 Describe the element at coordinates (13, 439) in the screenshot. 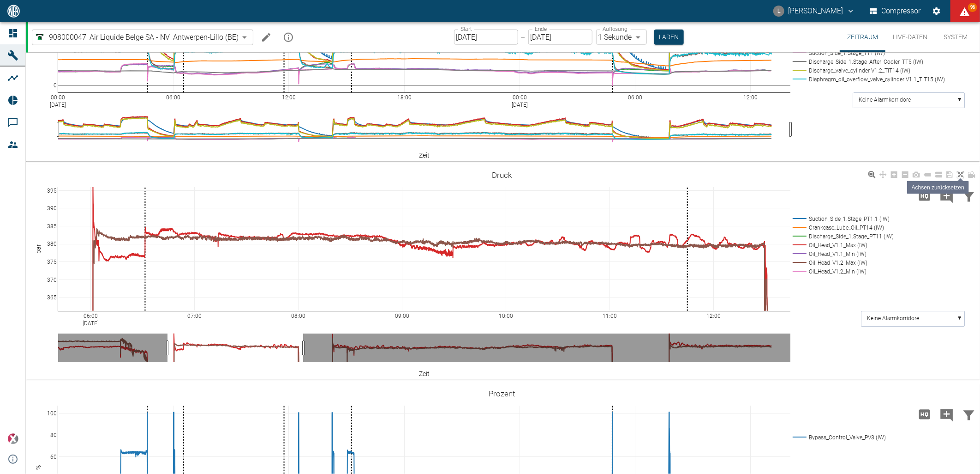

I see `img: Xplore Logo` at that location.